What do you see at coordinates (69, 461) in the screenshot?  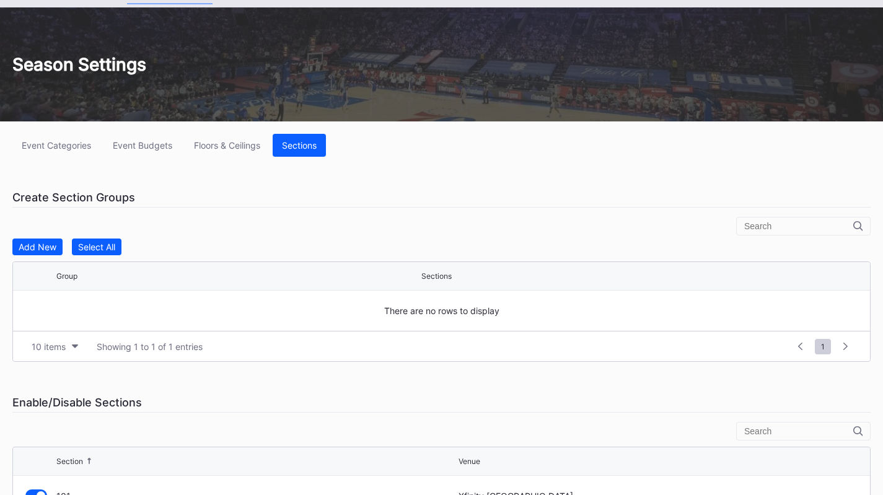 I see `div: Section` at bounding box center [69, 461].